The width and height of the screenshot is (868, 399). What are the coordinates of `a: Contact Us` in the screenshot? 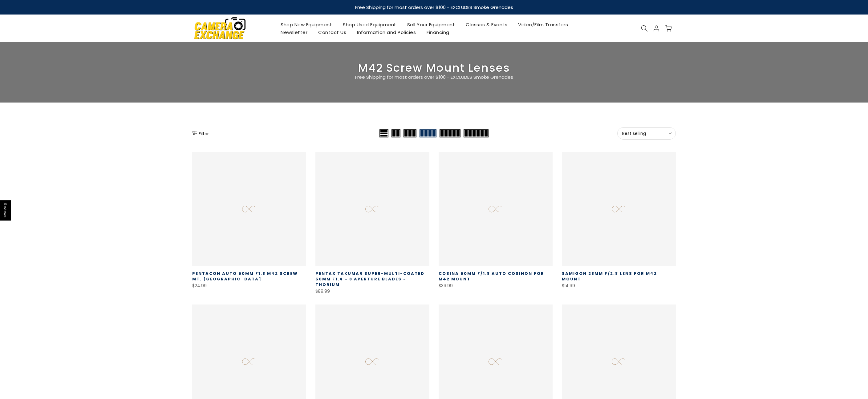 It's located at (332, 32).